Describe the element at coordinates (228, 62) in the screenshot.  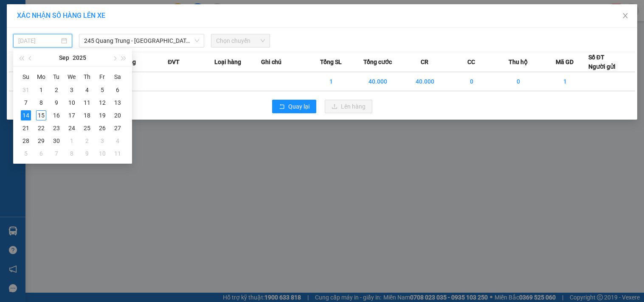
I see `span: Loại hàng` at that location.